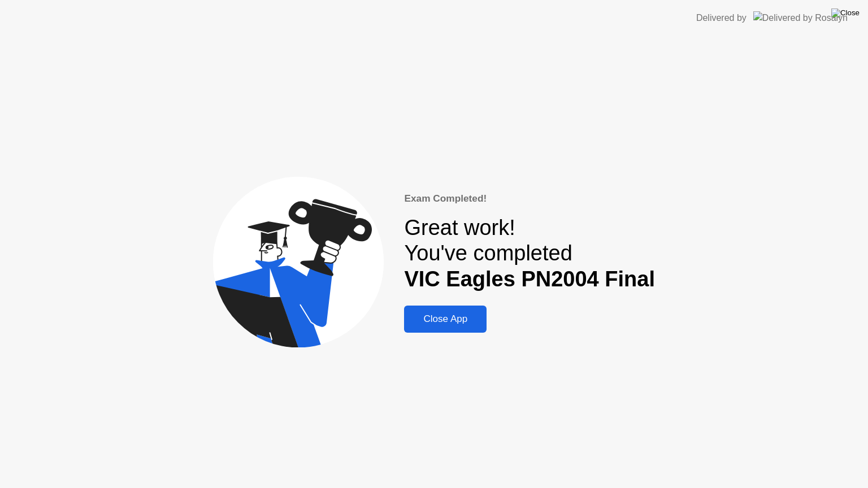  What do you see at coordinates (529, 254) in the screenshot?
I see `div: Great work! You've completed` at bounding box center [529, 254].